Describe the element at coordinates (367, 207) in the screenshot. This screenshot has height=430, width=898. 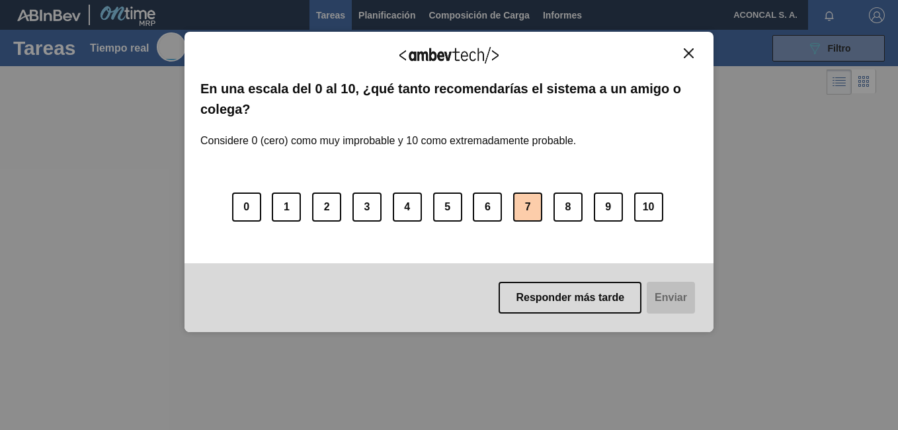
I see `button: 3` at that location.